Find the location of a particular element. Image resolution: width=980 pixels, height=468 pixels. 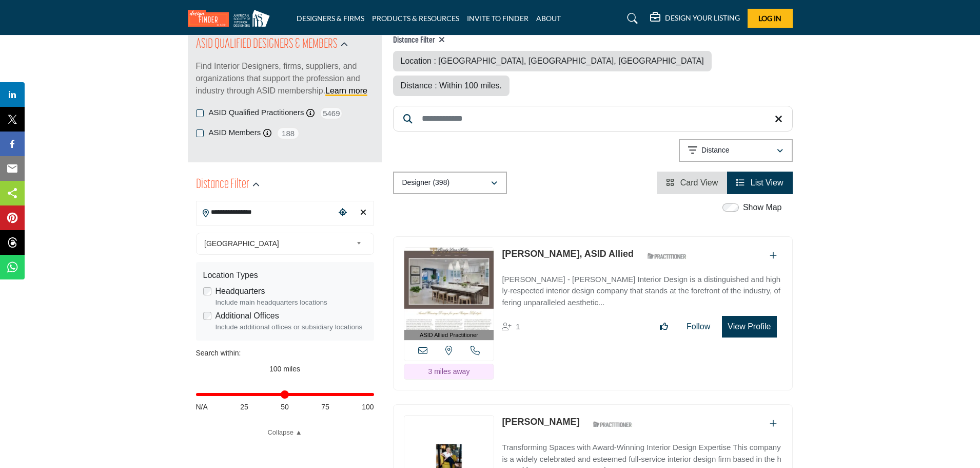

input: ASID Qualified Practitioners checkbox is located at coordinates (199, 113).